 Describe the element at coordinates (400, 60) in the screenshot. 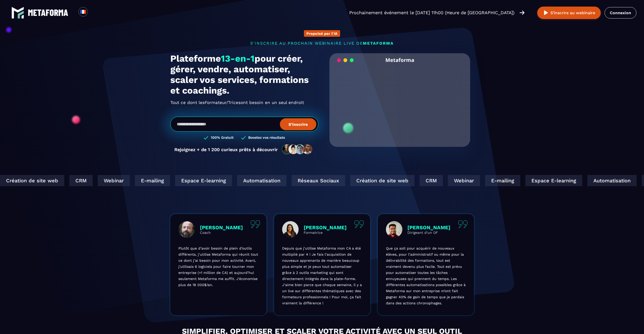

I see `h2: Metaforma` at that location.